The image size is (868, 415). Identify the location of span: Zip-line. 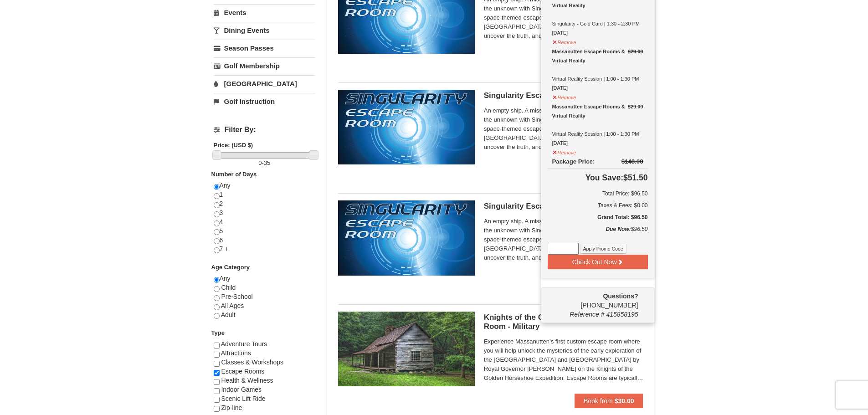
(231, 408).